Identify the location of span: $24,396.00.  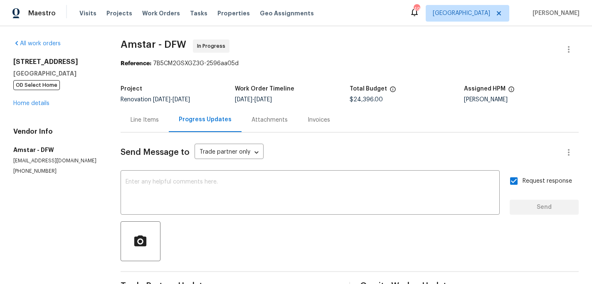
(366, 100).